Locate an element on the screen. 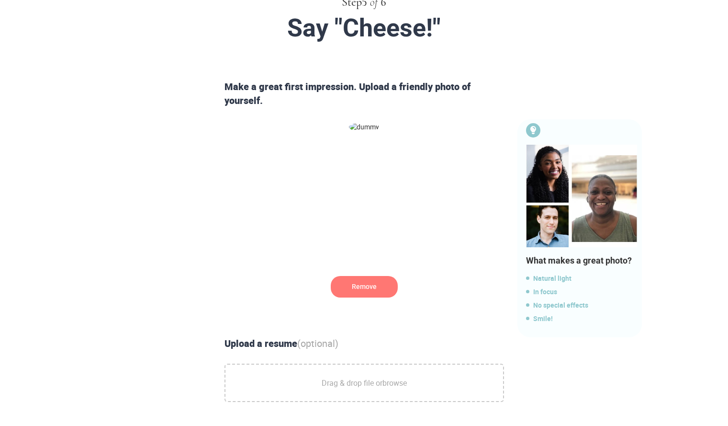  div: Upload a resume is located at coordinates (364, 343).